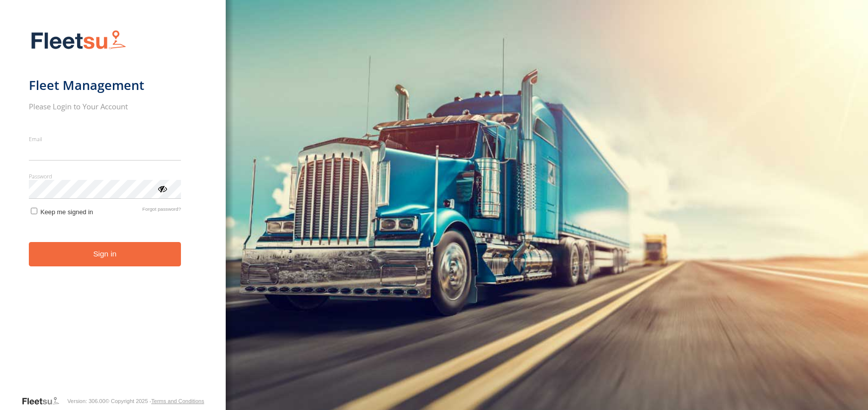 The height and width of the screenshot is (410, 868). Describe the element at coordinates (105, 106) in the screenshot. I see `h2: Please Login to Your Account` at that location.